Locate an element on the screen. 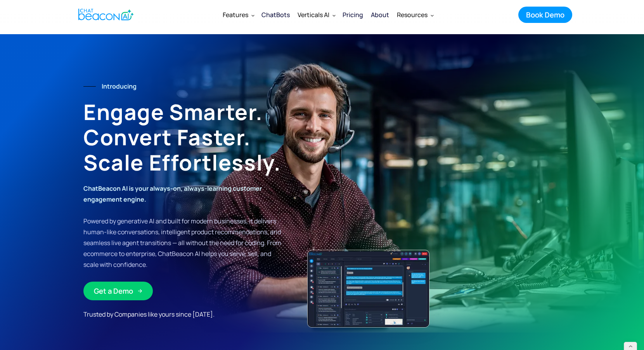  strong: Engage Smarter. Convert Faster. Scale Effortlessly. is located at coordinates (182, 137).